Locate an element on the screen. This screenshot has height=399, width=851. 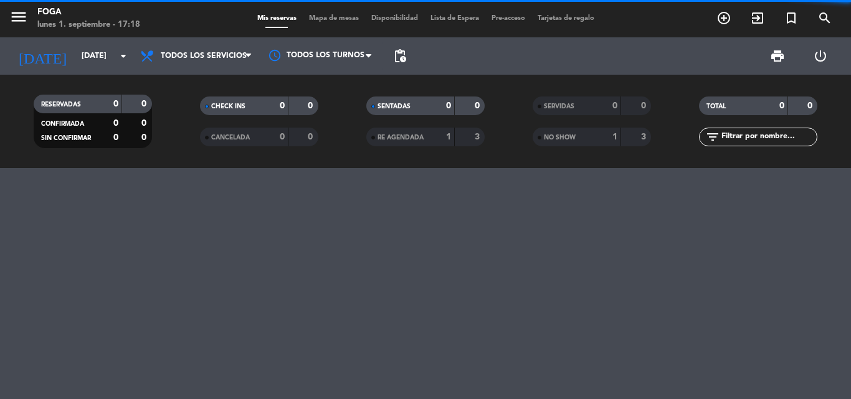
span: Disponibilidad is located at coordinates (394, 18).